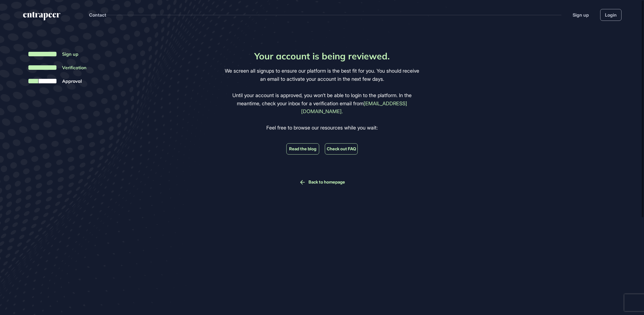 Image resolution: width=644 pixels, height=315 pixels. Describe the element at coordinates (322, 56) in the screenshot. I see `h1: Your account is being reviewed.` at that location.